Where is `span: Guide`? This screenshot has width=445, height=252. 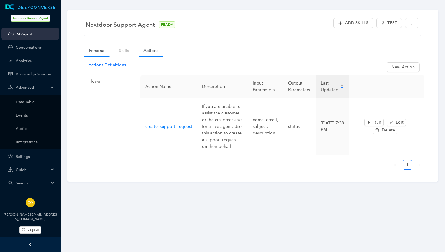 span: Guide is located at coordinates (32, 169).